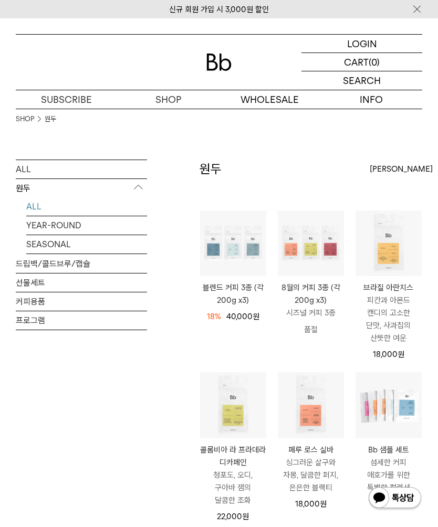 The image size is (438, 527). Describe the element at coordinates (389, 244) in the screenshot. I see `a: 브라질 아란치스` at that location.